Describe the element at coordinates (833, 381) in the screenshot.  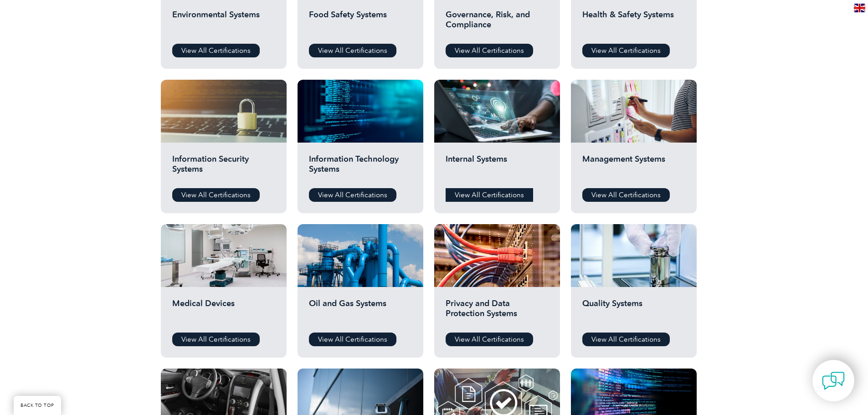
I see `img: contact-chat.png` at that location.